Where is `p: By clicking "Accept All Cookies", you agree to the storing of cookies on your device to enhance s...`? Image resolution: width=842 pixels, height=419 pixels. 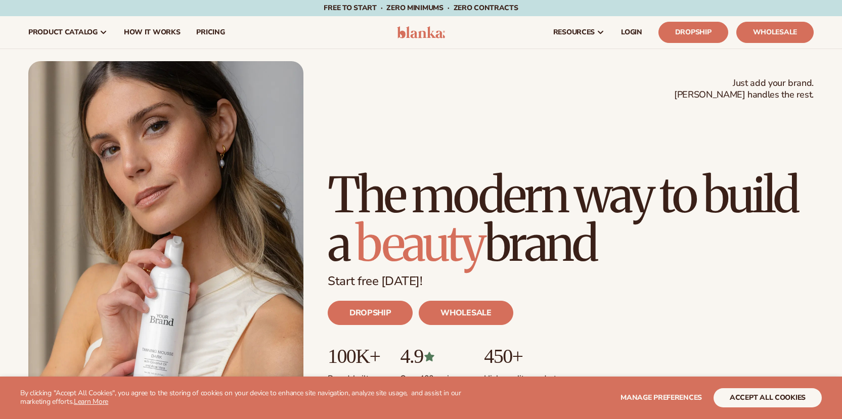 p: By clicking "Accept All Cookies", you agree to the storing of cookies on your device to enhance s... is located at coordinates (254, 398).